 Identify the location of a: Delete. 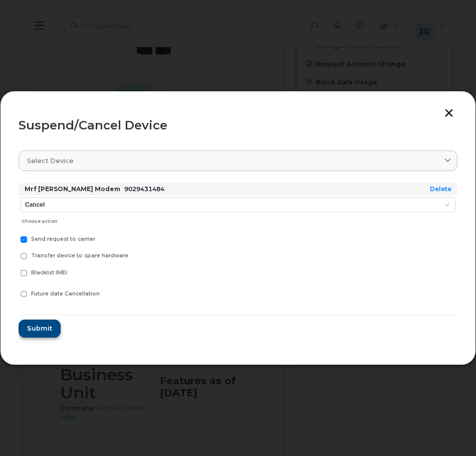
(441, 188).